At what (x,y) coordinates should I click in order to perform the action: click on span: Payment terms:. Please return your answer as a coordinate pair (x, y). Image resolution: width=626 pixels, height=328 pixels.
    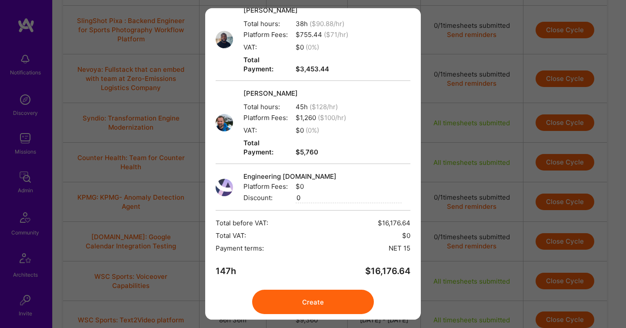
    Looking at the image, I should click on (239, 248).